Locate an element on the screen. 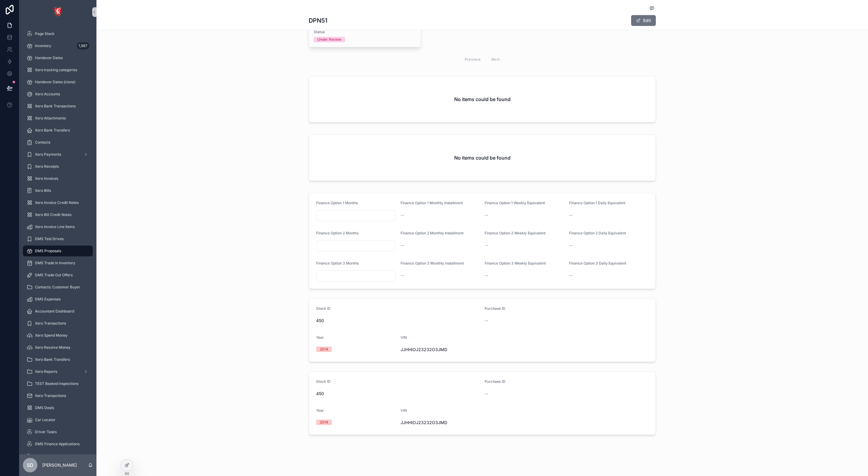  a: Xero Invoice Credit Notes is located at coordinates (58, 203).